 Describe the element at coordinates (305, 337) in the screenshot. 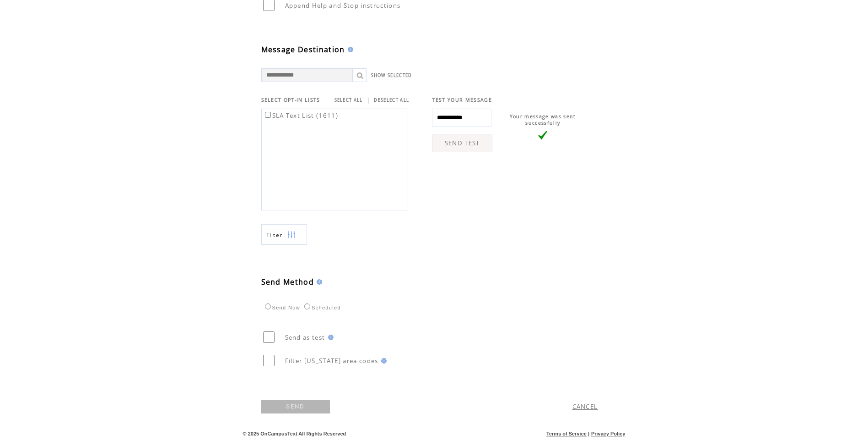

I see `span: Send as test` at that location.